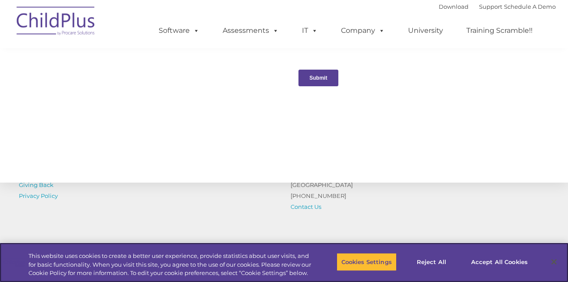 This screenshot has width=568, height=282. Describe the element at coordinates (170, 264) in the screenshot. I see `div: This website uses cookies to create a better user experience, provide statistics about user visit...` at that location.